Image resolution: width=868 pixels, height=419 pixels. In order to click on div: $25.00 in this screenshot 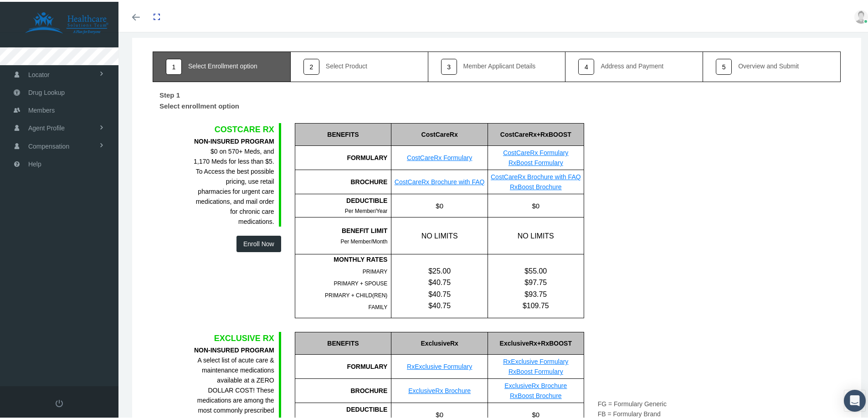, I will do `click(439, 269)`.